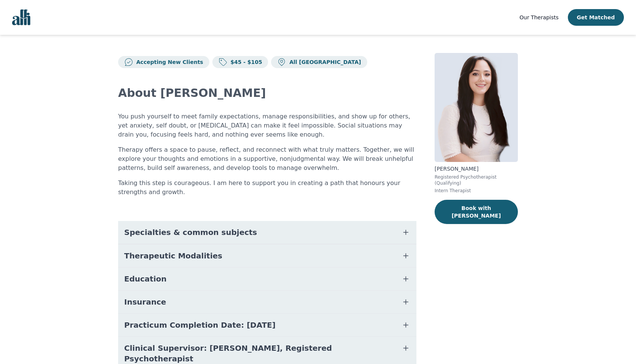 This screenshot has width=636, height=364. Describe the element at coordinates (476, 191) in the screenshot. I see `p: Intern Therapist` at that location.